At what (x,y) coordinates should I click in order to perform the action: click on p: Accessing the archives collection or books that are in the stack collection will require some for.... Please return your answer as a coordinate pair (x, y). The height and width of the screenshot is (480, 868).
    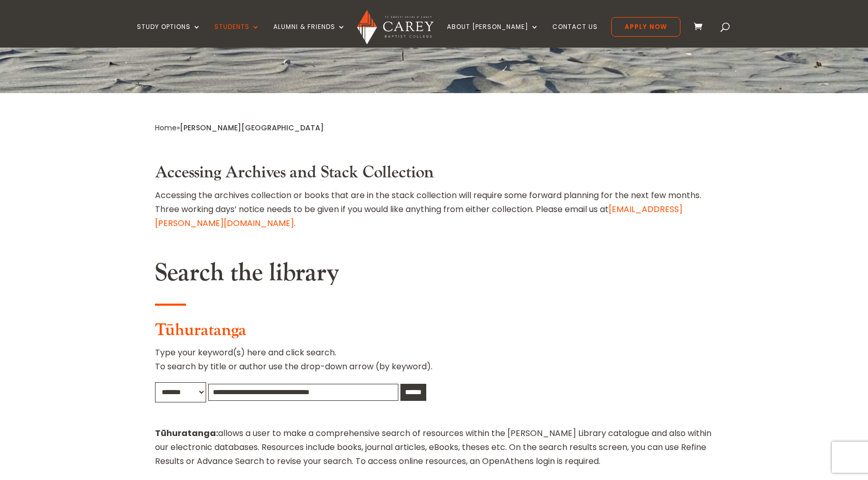
    Looking at the image, I should click on (434, 209).